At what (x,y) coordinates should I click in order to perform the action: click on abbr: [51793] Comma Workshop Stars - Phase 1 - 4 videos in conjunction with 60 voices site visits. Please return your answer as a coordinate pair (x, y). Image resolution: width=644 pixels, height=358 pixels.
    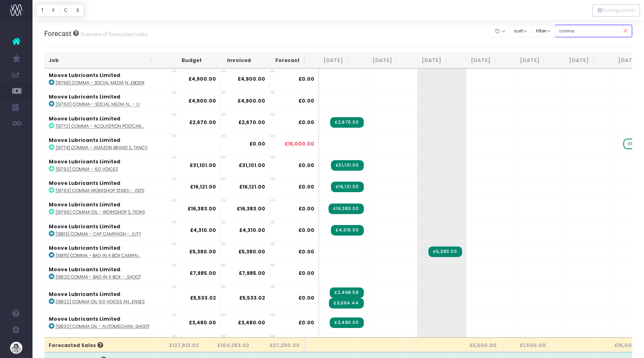
    Looking at the image, I should click on (100, 190).